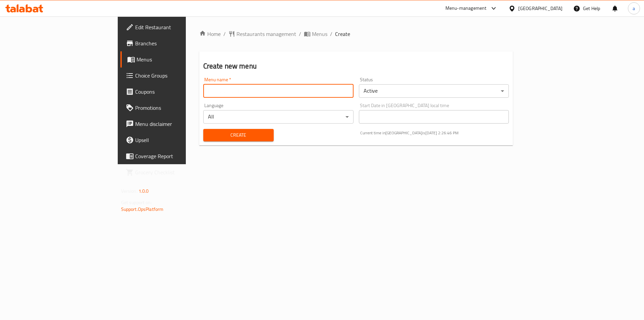  I want to click on span: Edit Restaurant, so click(177, 27).